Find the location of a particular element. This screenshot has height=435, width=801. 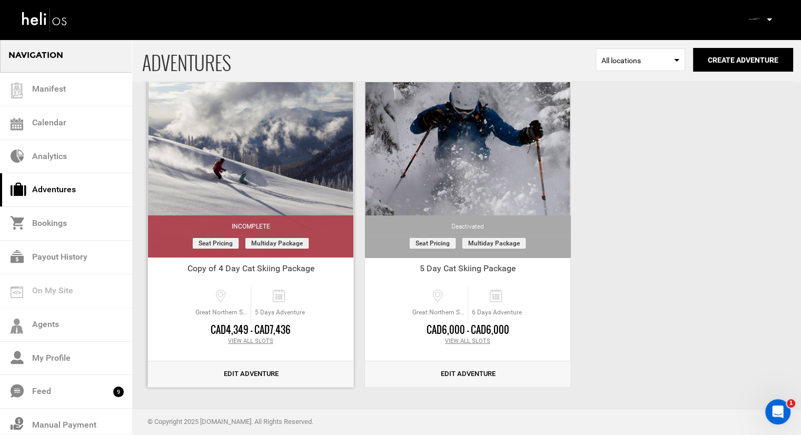

span: ADVENTURES is located at coordinates (369, 60).